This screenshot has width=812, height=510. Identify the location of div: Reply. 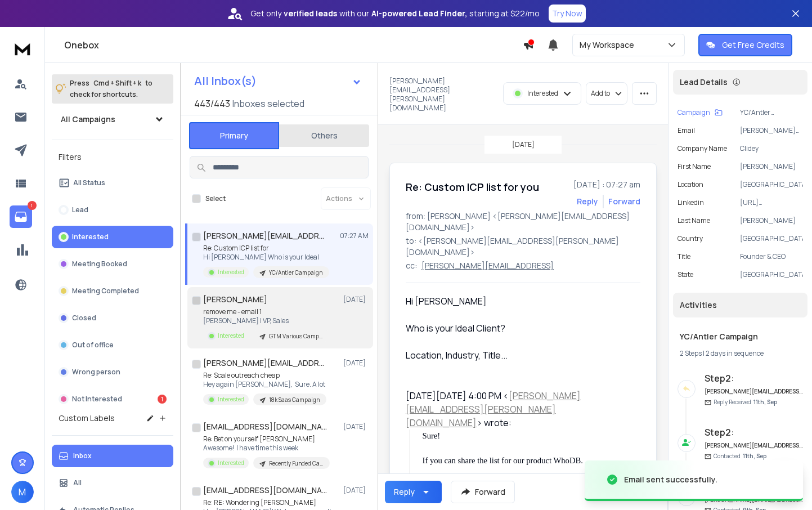
(404, 492).